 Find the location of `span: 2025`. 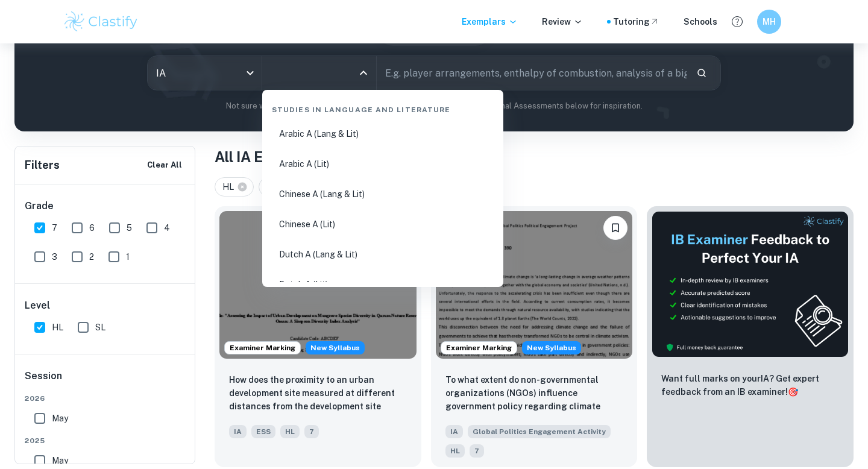

span: 2025 is located at coordinates (105, 441).